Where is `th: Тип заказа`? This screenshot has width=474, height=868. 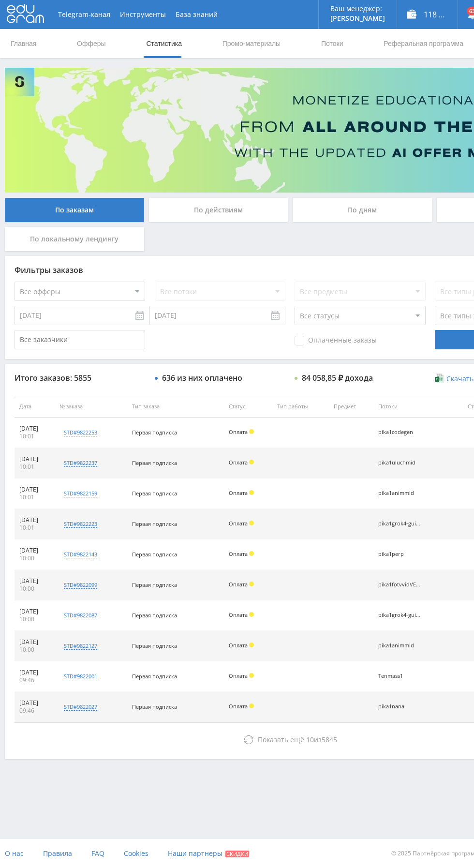 th: Тип заказа is located at coordinates (176, 406).